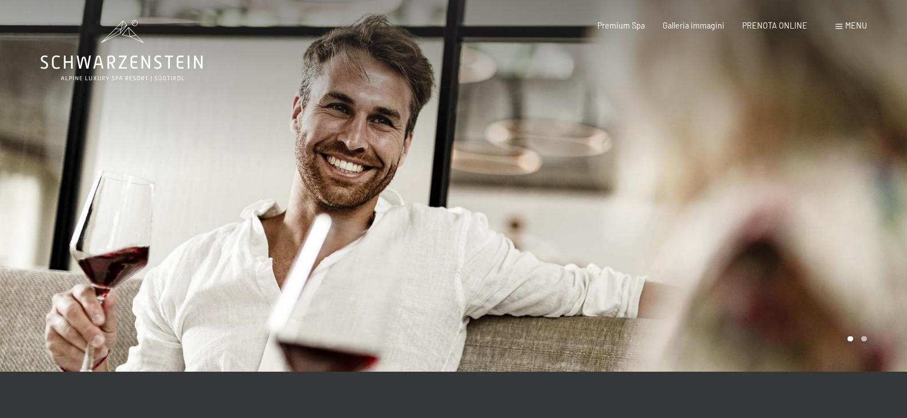  Describe the element at coordinates (693, 25) in the screenshot. I see `a: Galleria immagini` at that location.